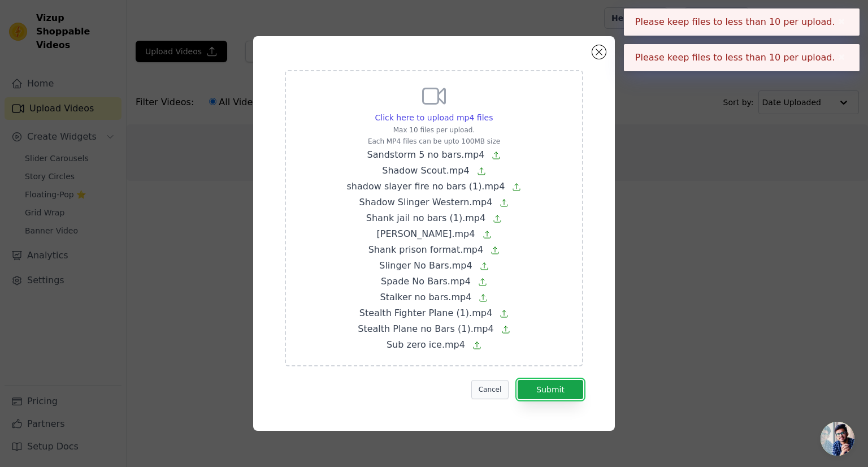 Image resolution: width=868 pixels, height=467 pixels. I want to click on span: shadow slayer fire no bars (1).mp4, so click(426, 186).